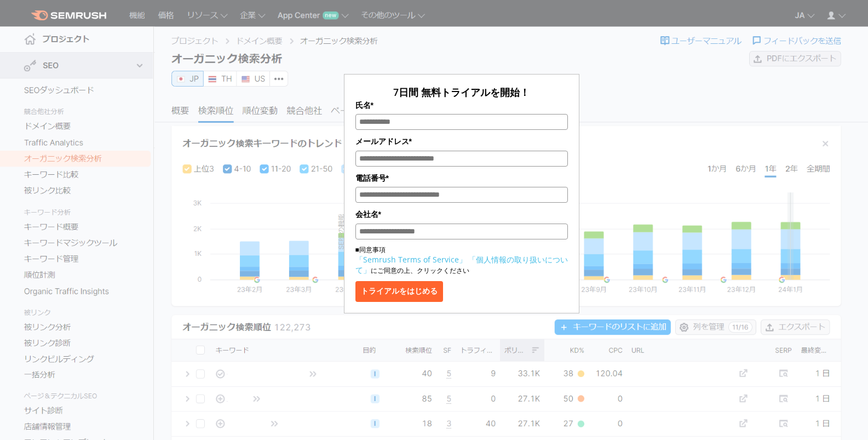 Image resolution: width=868 pixels, height=440 pixels. Describe the element at coordinates (399, 292) in the screenshot. I see `button: トライアルをはじめる` at that location.